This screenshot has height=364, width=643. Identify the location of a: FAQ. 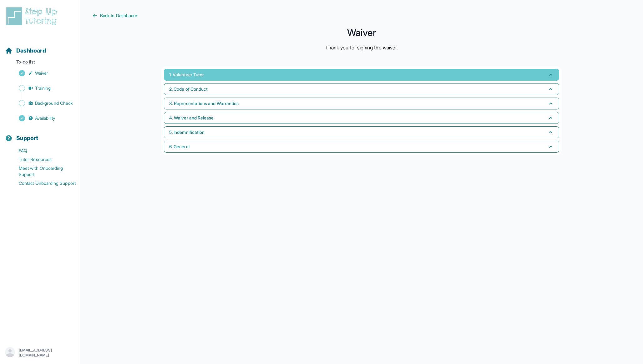
(42, 151).